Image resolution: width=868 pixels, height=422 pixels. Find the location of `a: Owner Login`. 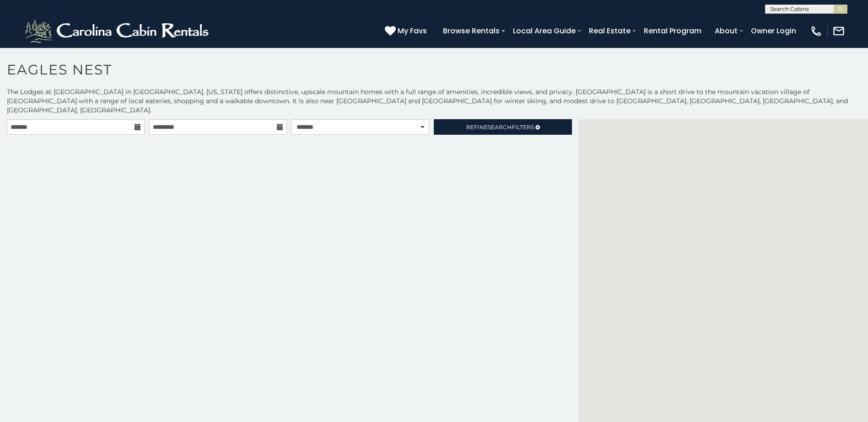

a: Owner Login is located at coordinates (773, 30).